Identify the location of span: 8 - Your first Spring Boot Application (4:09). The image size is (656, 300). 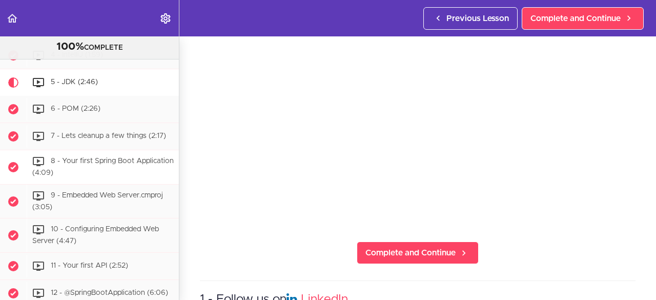
(103, 167).